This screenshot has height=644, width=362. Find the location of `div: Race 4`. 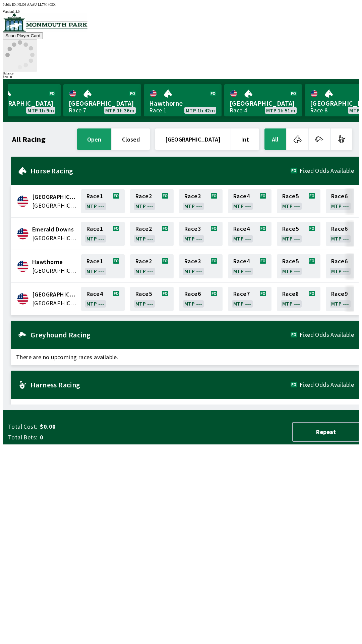

div: Race 4 is located at coordinates (238, 110).